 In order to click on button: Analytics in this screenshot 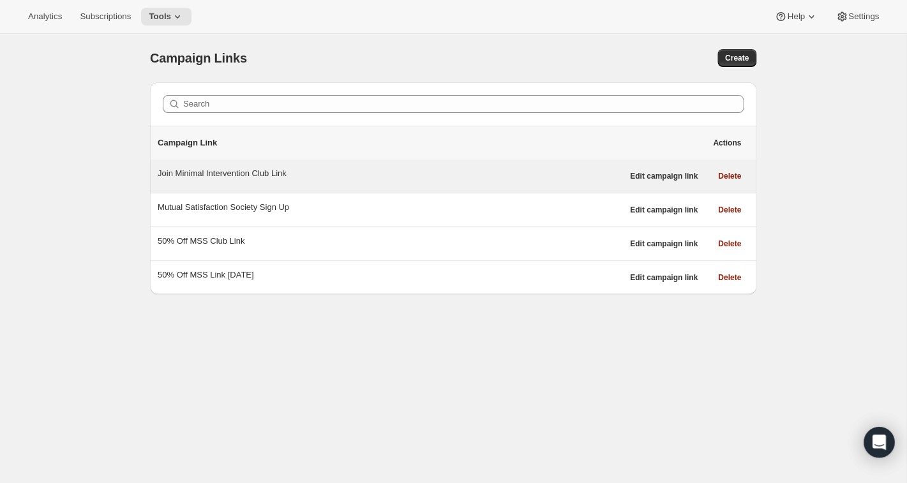, I will do `click(45, 17)`.